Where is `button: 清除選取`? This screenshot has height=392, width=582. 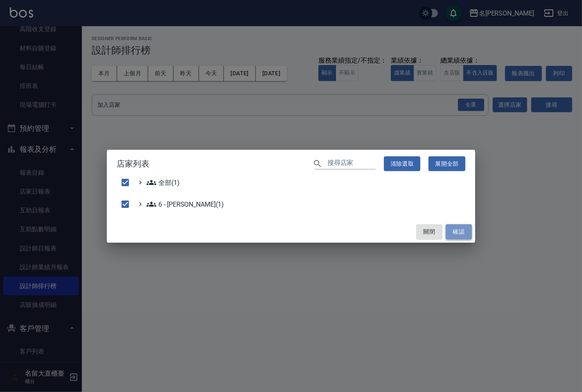 button: 清除選取 is located at coordinates (402, 163).